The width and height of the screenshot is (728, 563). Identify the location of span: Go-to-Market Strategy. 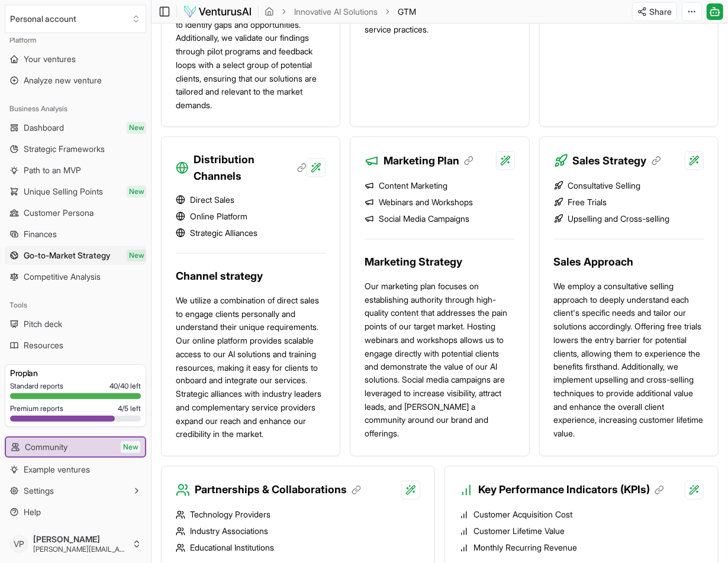
(67, 256).